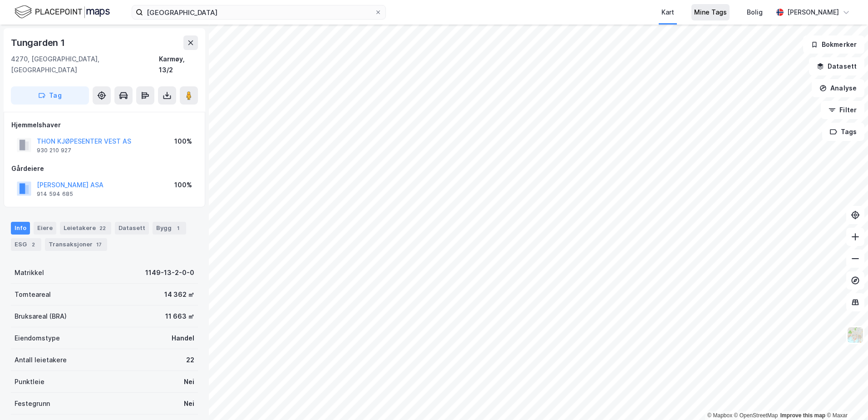  What do you see at coordinates (259, 12) in the screenshot?
I see `input: Søk på adresse, matrikkel, gårdeiere, leietakere eller personer` at bounding box center [259, 12].